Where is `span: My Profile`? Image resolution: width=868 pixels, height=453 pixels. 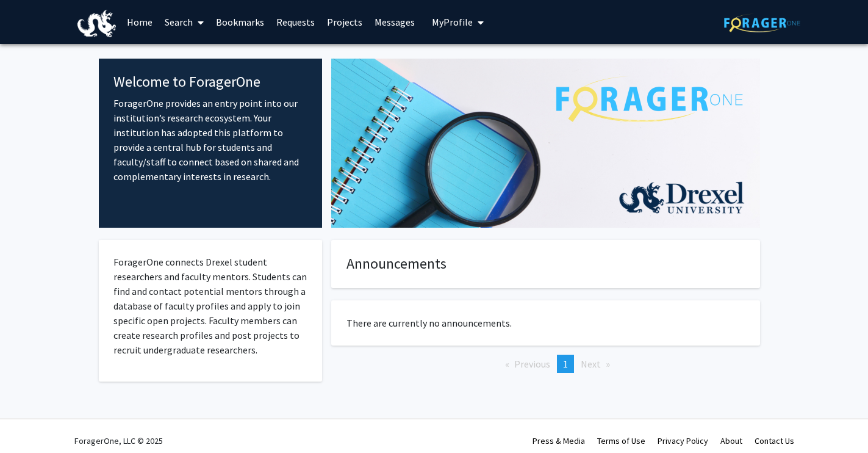 span: My Profile is located at coordinates (452, 22).